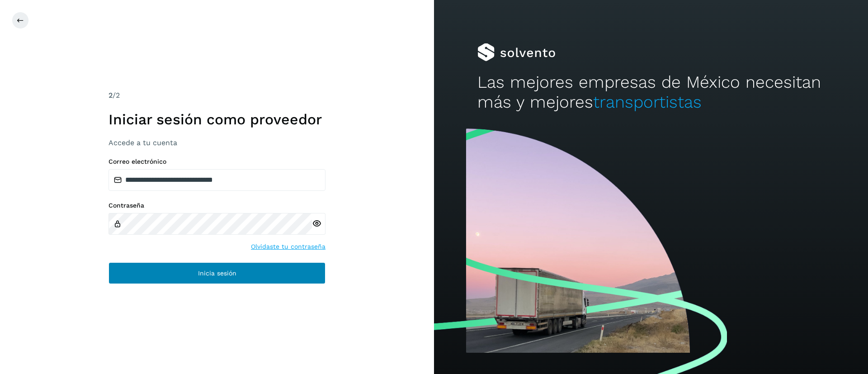  What do you see at coordinates (217, 273) in the screenshot?
I see `button: Inicia sesión` at bounding box center [217, 273].